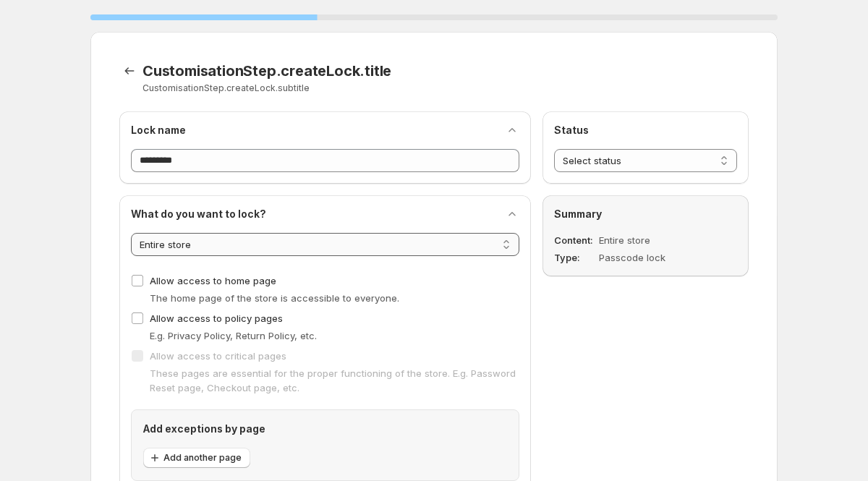 This screenshot has height=481, width=868. Describe the element at coordinates (199, 214) in the screenshot. I see `h2: What do you want to lock?` at that location.